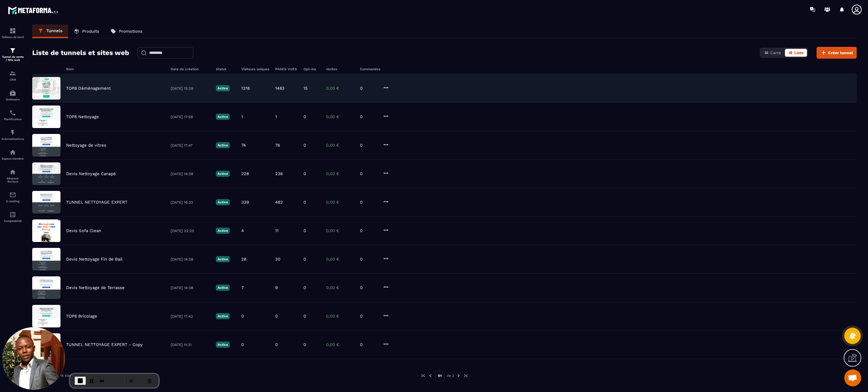  I want to click on p: Devis Nettoyage Canapé, so click(91, 174).